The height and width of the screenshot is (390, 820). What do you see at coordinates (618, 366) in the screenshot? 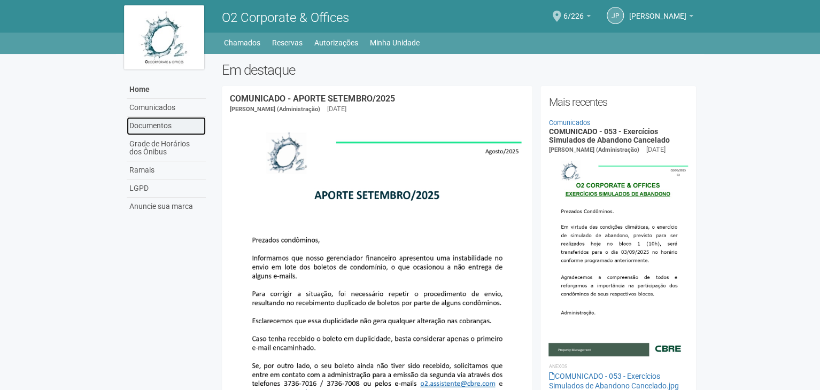
I see `li: Anexos` at bounding box center [618, 366].